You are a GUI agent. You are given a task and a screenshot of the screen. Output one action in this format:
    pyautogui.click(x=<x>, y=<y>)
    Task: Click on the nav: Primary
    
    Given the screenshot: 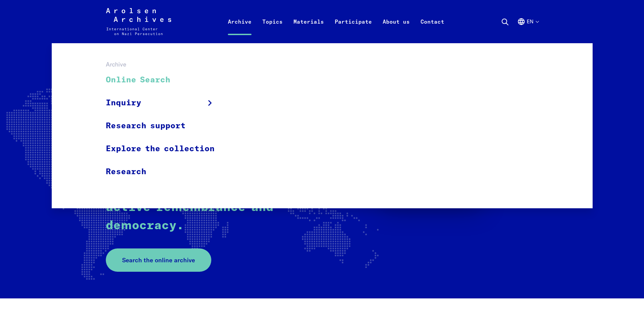 What is the action you would take?
    pyautogui.click(x=336, y=21)
    